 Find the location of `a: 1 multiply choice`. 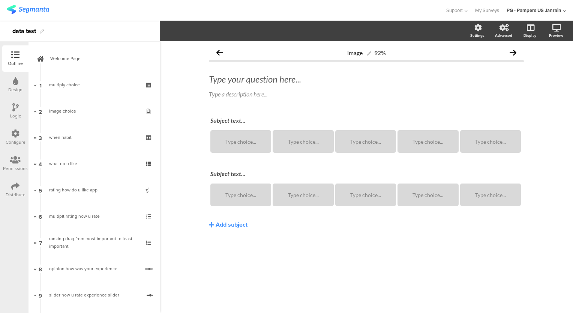

a: 1 multiply choice is located at coordinates (94, 85).